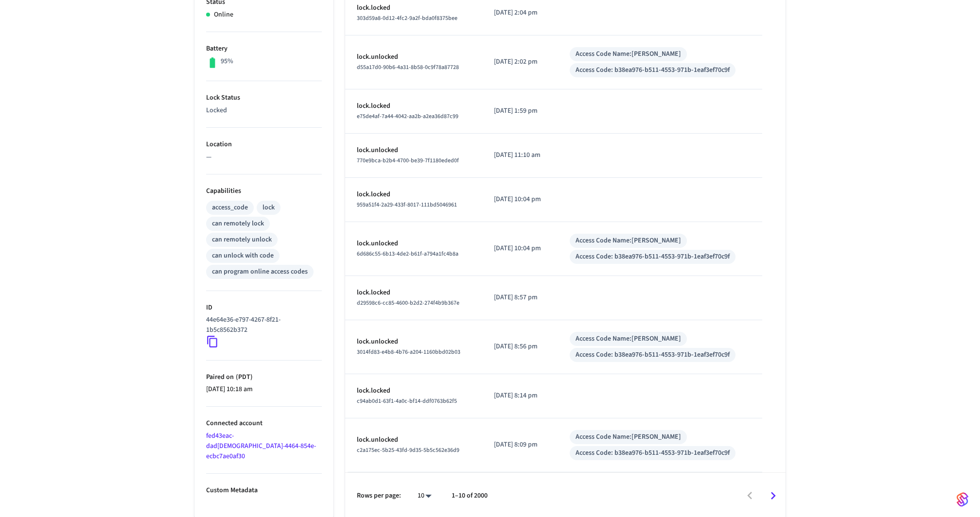 The width and height of the screenshot is (980, 517). Describe the element at coordinates (408, 450) in the screenshot. I see `span: c2a175ec-5b25-43fd-9d35-5b5c562e36d9` at that location.